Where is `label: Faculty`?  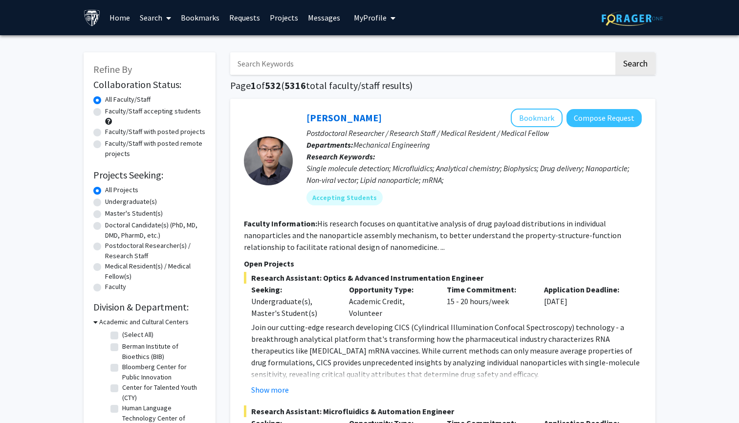
label: Faculty is located at coordinates (115, 286).